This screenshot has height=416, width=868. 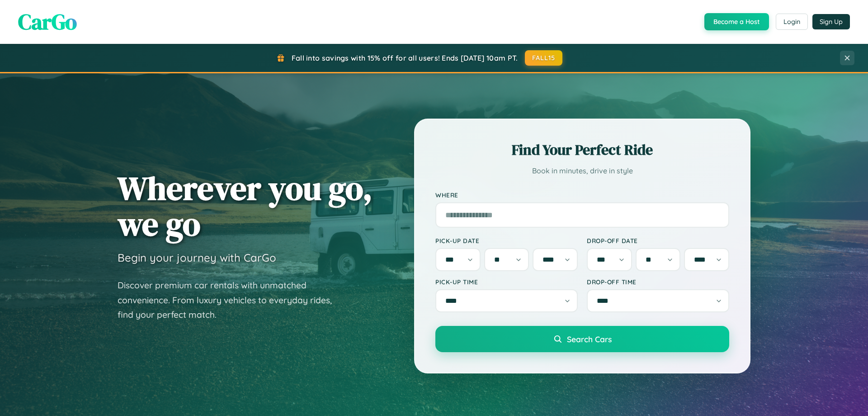 I want to click on button: Become a Host, so click(x=736, y=22).